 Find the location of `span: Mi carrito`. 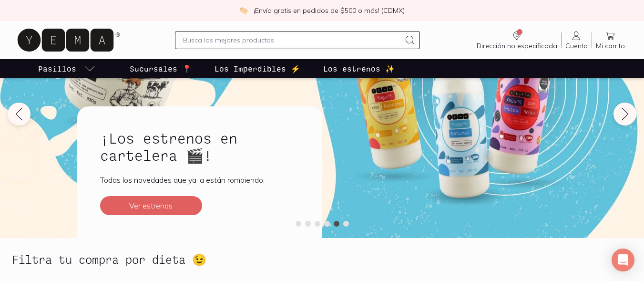

span: Mi carrito is located at coordinates (610, 46).